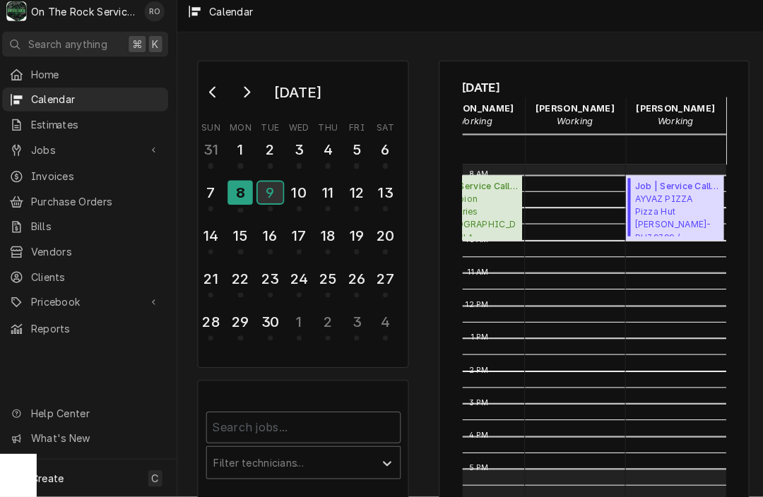 The height and width of the screenshot is (497, 763). Describe the element at coordinates (213, 240) in the screenshot. I see `div: 14` at that location.